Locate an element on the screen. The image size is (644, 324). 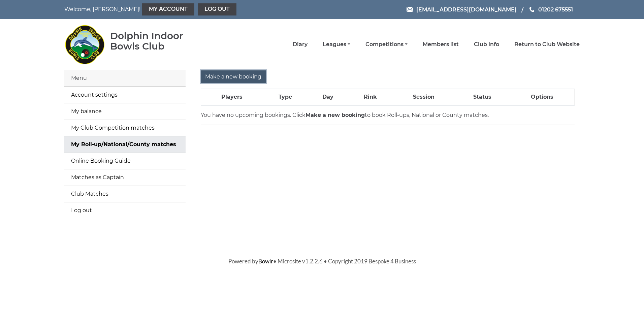
a: Members list is located at coordinates (441, 44).